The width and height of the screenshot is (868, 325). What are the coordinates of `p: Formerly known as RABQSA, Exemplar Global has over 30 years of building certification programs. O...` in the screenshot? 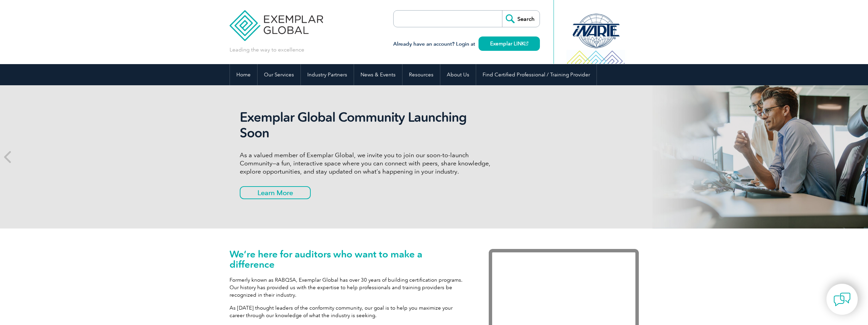 It's located at (349, 288).